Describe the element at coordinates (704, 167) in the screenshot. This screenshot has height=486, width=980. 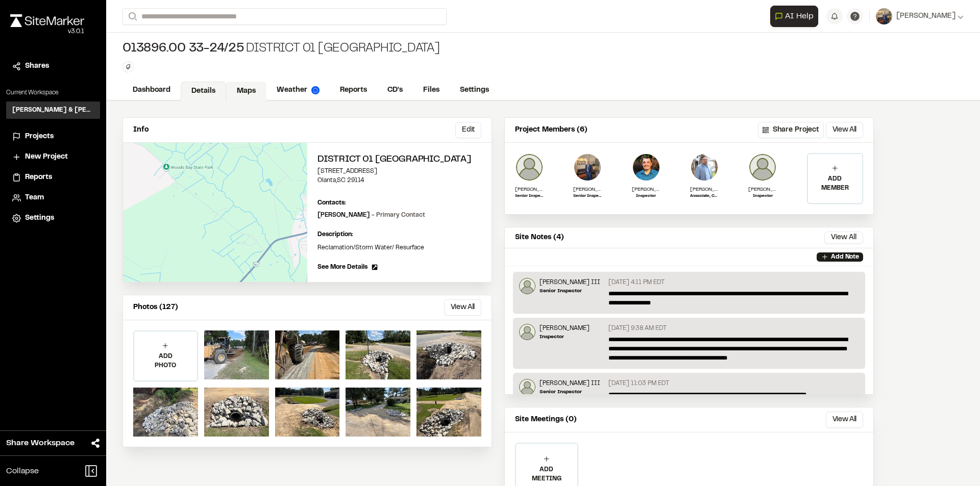
I see `img: J. Mike Simpson Jr., PE, PMP` at that location.